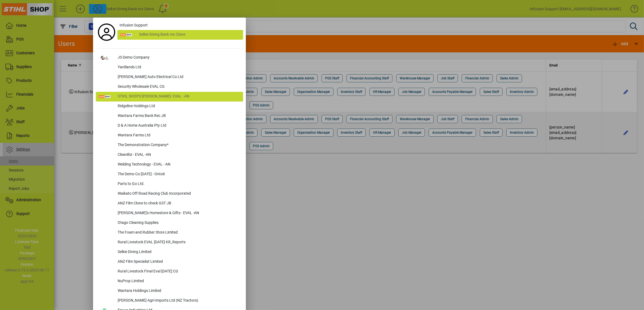 This screenshot has width=644, height=310. I want to click on button: Wantara Holdings Limited, so click(169, 291).